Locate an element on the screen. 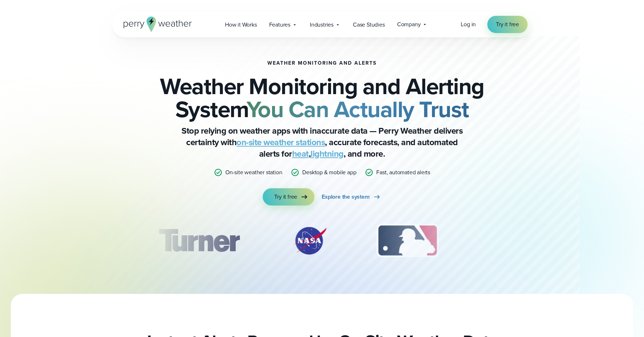 The width and height of the screenshot is (644, 337). p: On-site weather station is located at coordinates (253, 172).